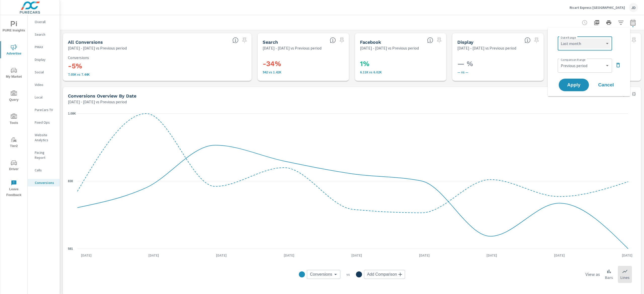  I want to click on span: Cancel, so click(606, 85).